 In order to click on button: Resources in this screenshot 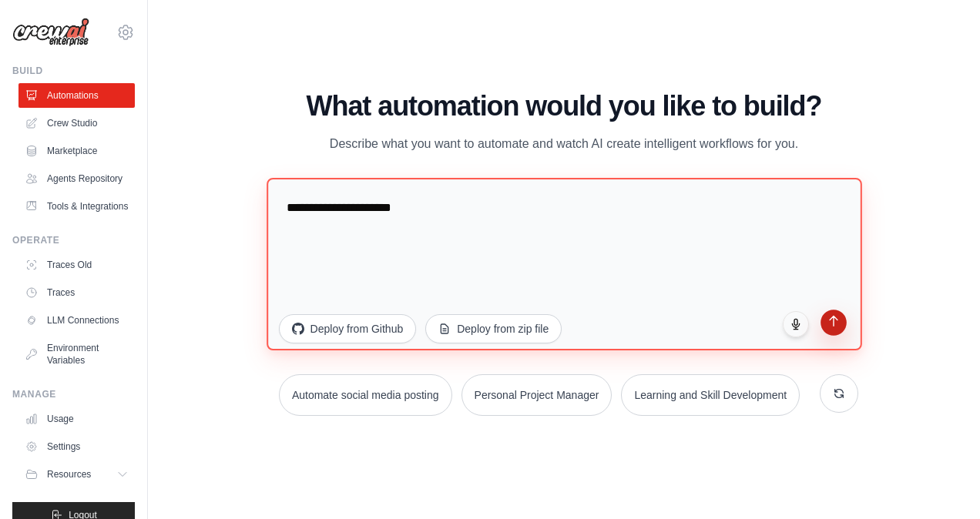, I will do `click(77, 474)`.